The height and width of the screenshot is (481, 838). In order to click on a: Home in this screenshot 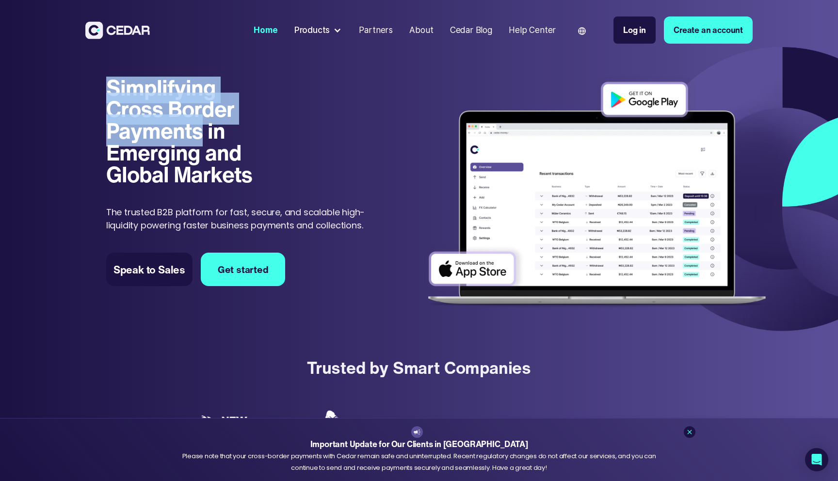, I will do `click(266, 30)`.